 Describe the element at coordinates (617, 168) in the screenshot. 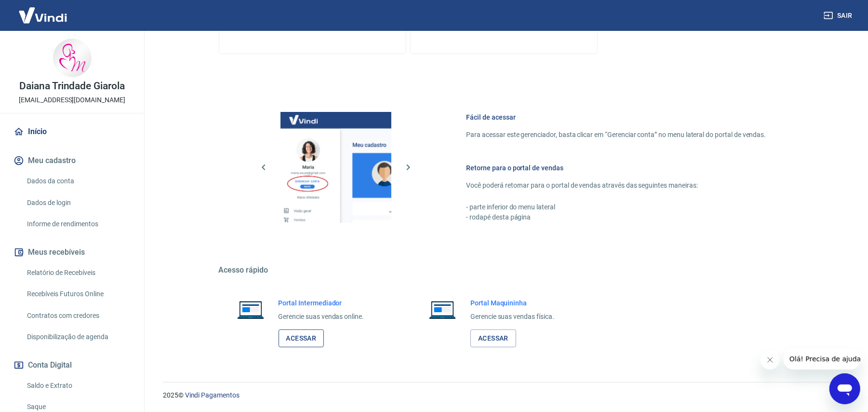

I see `h6: Retorne para o portal de vendas` at that location.